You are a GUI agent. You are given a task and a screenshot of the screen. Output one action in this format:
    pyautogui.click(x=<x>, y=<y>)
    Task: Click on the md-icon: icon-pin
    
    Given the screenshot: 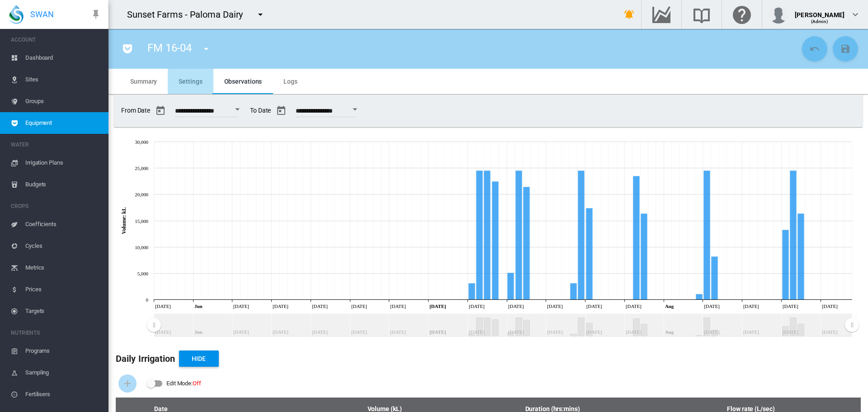 What is the action you would take?
    pyautogui.click(x=96, y=15)
    